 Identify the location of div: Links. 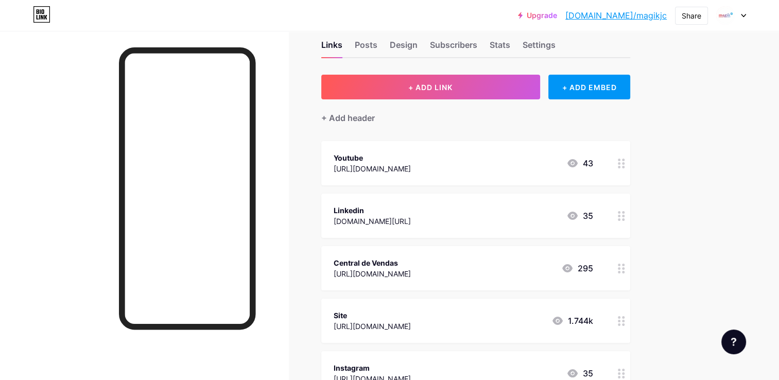
(332, 48).